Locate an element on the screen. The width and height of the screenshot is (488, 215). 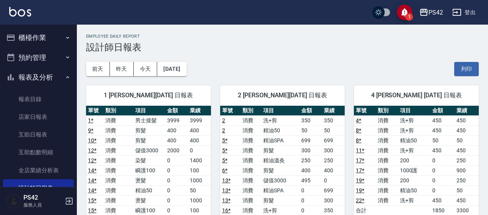
td: 495 is located at coordinates (311, 180).